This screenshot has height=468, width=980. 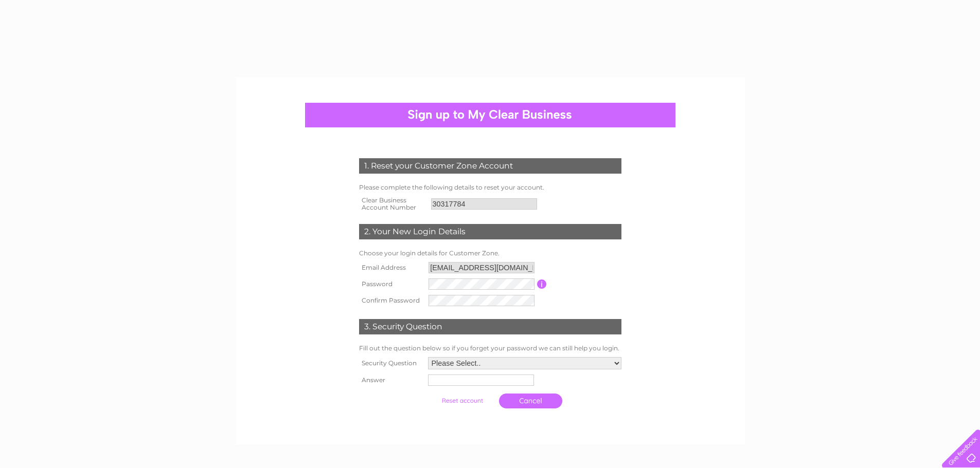 What do you see at coordinates (542, 284) in the screenshot?
I see `input: Information` at bounding box center [542, 284].